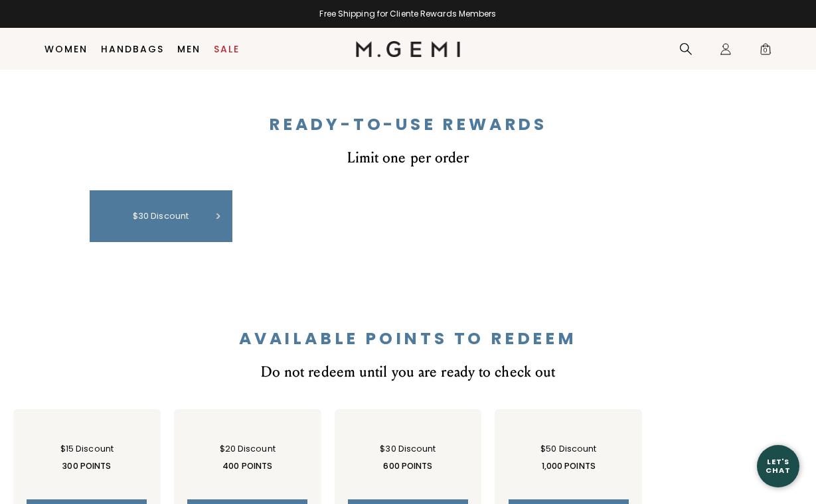  What do you see at coordinates (391, 465) in the screenshot?
I see `span: 600` at bounding box center [391, 465].